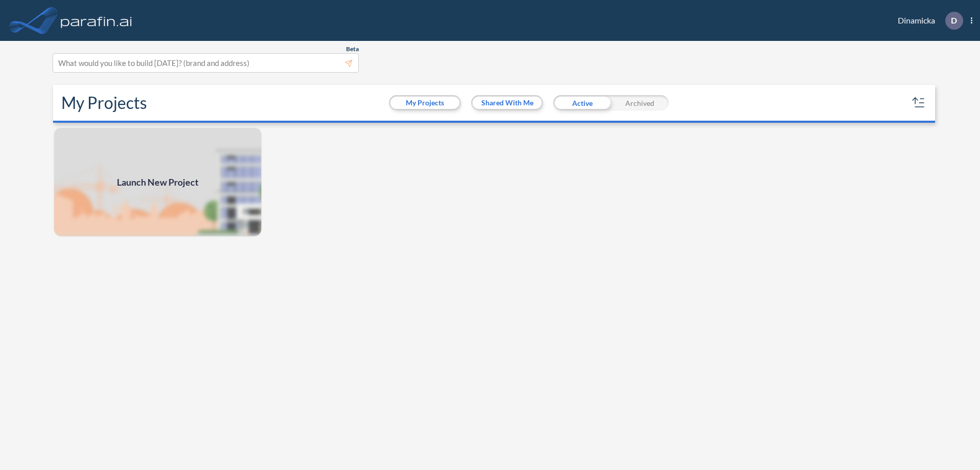 This screenshot has width=980, height=470. I want to click on div: Dinamicka, so click(928, 20).